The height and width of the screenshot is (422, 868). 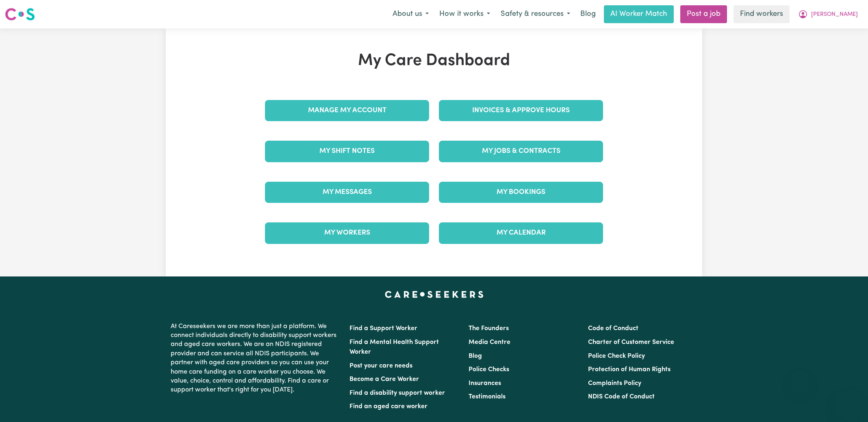 I want to click on a: Police Checks, so click(x=489, y=370).